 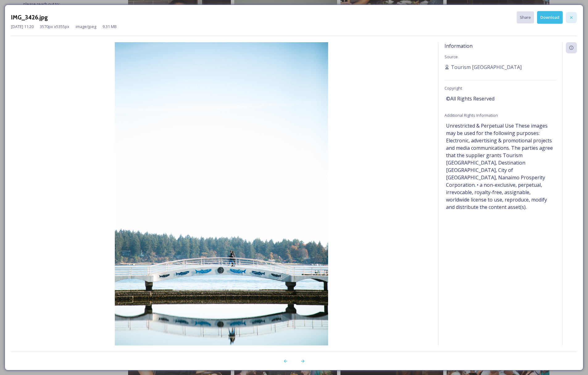 I want to click on span: Unrestricted & Perpetual Use These images may be used for the following purposes: Electronic, adv..., so click(x=500, y=167).